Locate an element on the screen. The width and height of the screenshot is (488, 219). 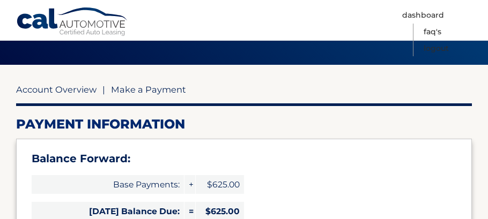
h2: Payment Information is located at coordinates (244, 124).